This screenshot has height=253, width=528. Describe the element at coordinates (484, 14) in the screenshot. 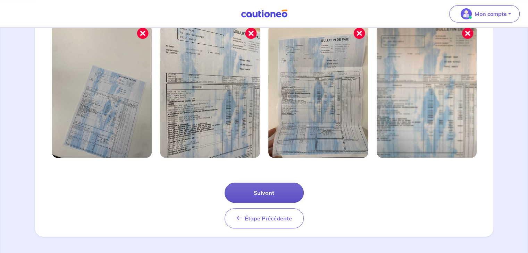

I see `button: illu_account_valid_menu.svgMon compte` at that location.